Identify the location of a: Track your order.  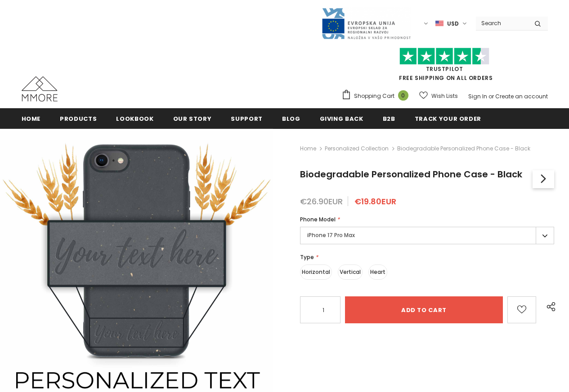
(448, 118).